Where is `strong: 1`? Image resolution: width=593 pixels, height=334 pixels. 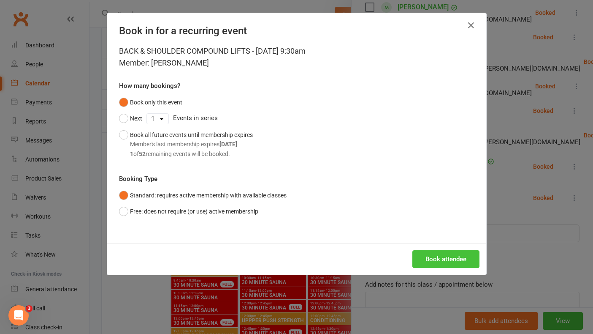 strong: 1 is located at coordinates (132, 154).